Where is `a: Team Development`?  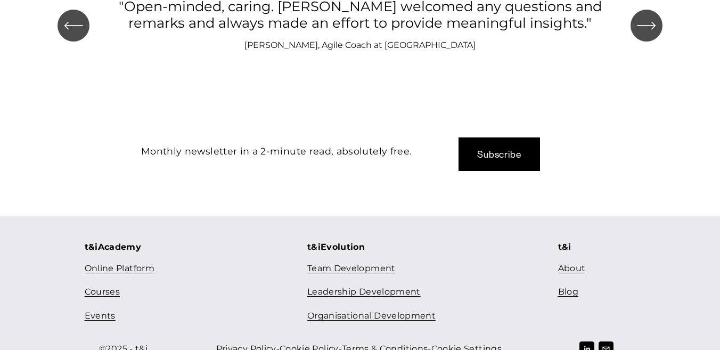 a: Team Development is located at coordinates (351, 268).